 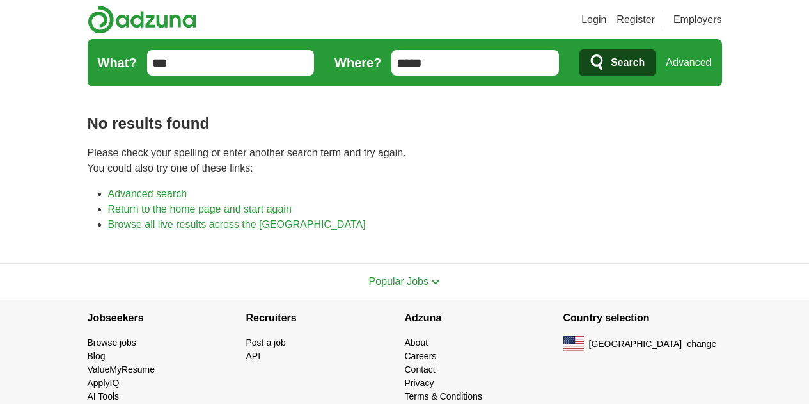 What do you see at coordinates (436, 282) in the screenshot?
I see `img: toggle icon` at bounding box center [436, 282].